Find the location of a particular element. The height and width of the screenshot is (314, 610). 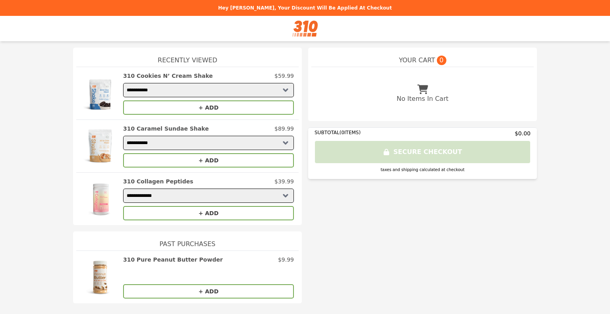

img: 310 Caramel Sundae Shake is located at coordinates (100, 146).